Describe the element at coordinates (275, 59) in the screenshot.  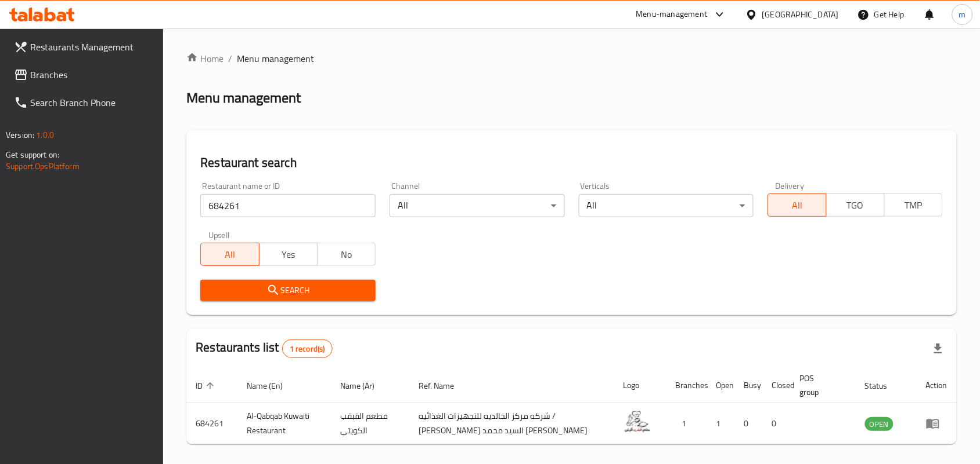
I see `span: Menu management` at that location.